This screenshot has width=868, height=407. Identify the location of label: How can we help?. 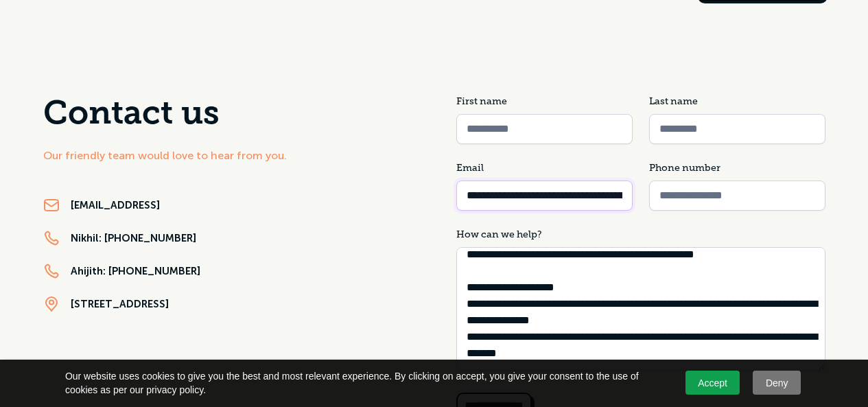
(641, 234).